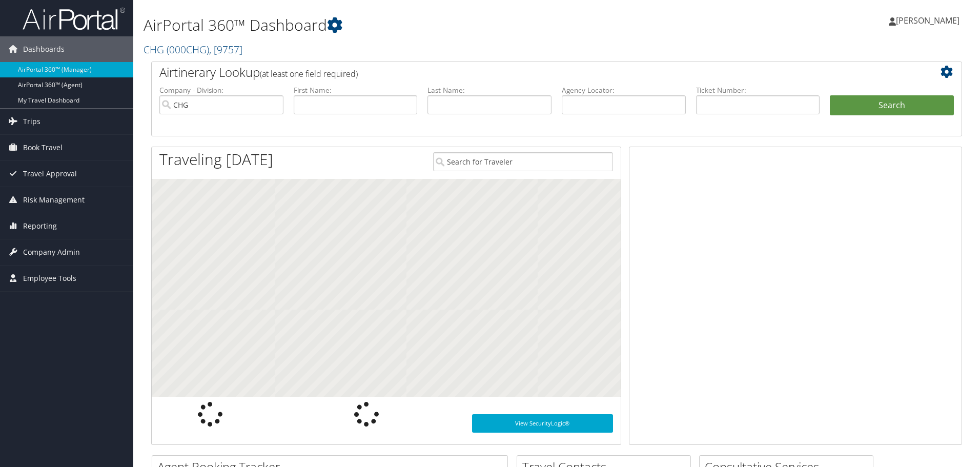  I want to click on h2: Airtinerary Lookup, so click(523, 72).